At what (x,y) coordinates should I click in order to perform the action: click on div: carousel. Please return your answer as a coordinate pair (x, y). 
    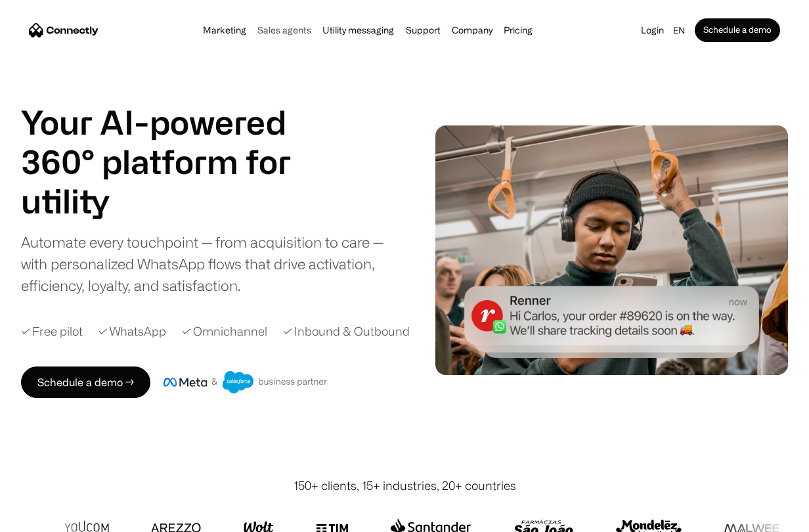
    Looking at the image, I should click on (172, 200).